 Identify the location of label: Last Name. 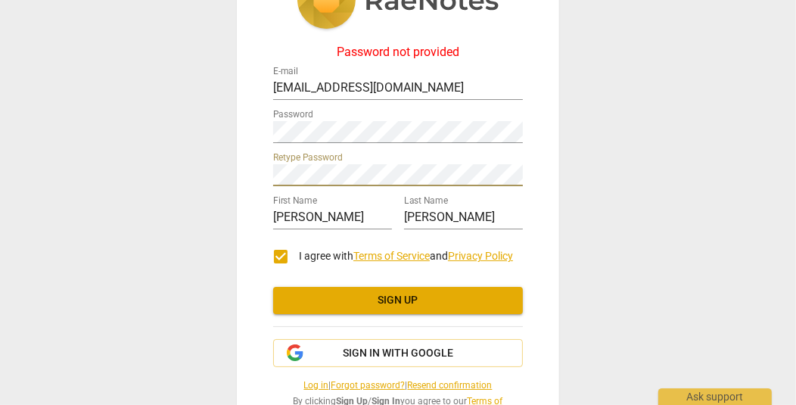
(426, 200).